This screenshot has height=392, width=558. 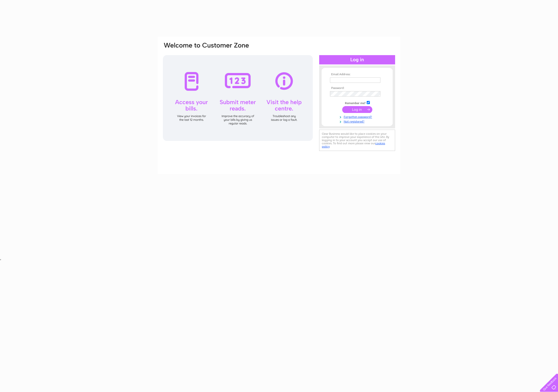 What do you see at coordinates (357, 103) in the screenshot?
I see `td: Remember me?` at bounding box center [357, 103].